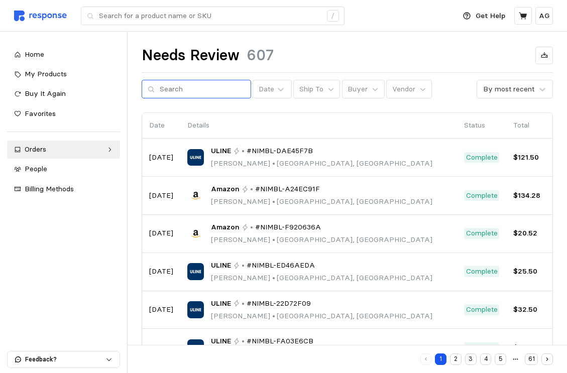 Image resolution: width=567 pixels, height=373 pixels. Describe the element at coordinates (357, 89) in the screenshot. I see `p: Buyer` at that location.